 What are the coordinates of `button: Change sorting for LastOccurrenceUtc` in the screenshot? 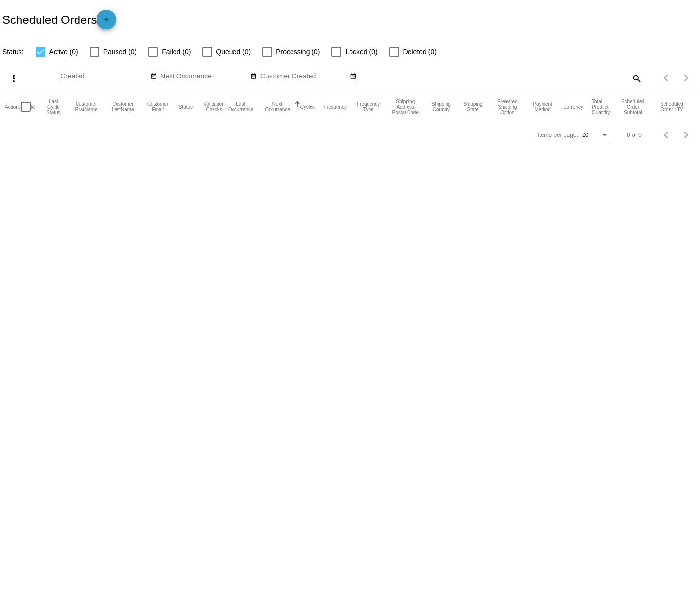 It's located at (240, 107).